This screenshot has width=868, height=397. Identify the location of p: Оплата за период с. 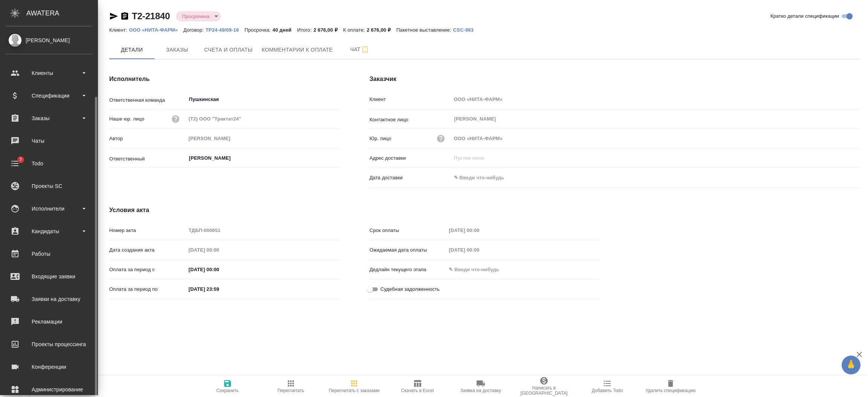
(147, 269).